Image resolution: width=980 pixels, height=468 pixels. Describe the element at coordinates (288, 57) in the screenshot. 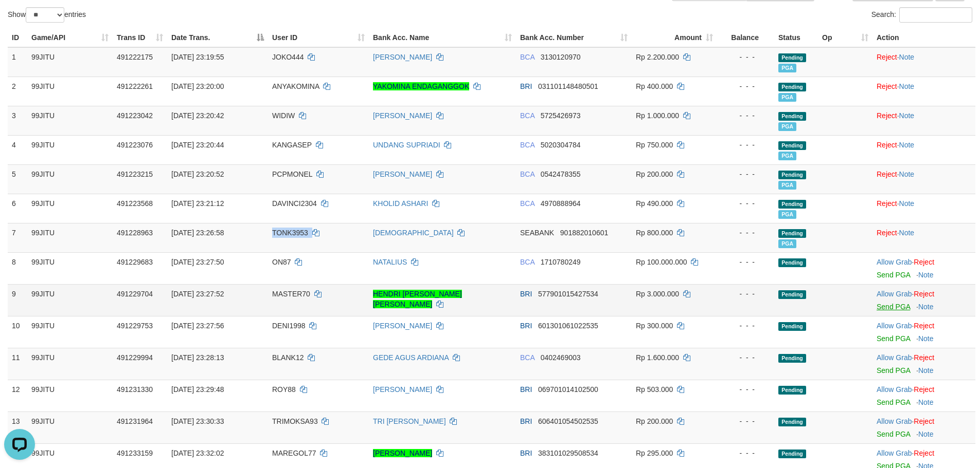

I see `span: JOKO444` at that location.